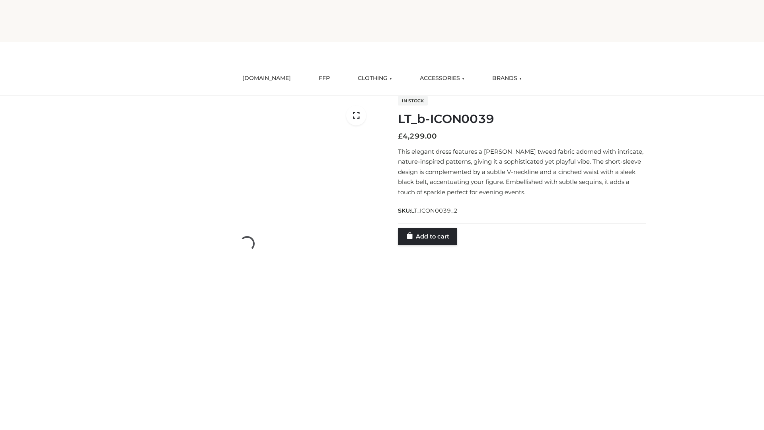 This screenshot has width=764, height=430. I want to click on bdi: 4,299.00, so click(418, 136).